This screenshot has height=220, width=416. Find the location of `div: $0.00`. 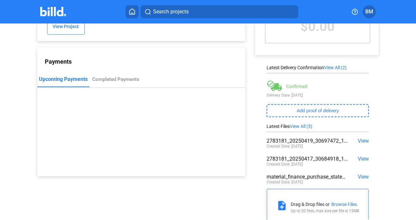

div: $0.00 is located at coordinates (317, 26).